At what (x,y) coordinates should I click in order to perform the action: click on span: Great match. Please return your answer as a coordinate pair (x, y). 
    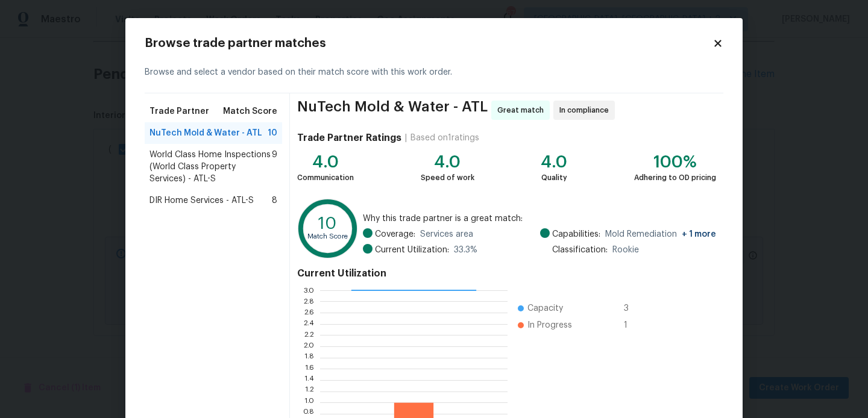
    Looking at the image, I should click on (523, 111).